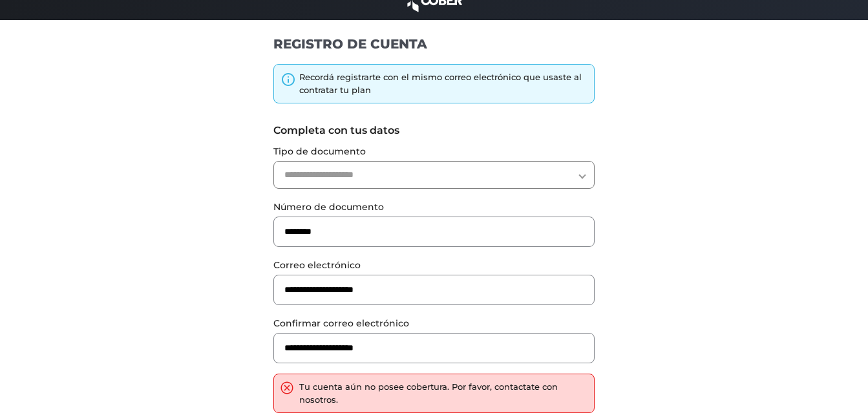  Describe the element at coordinates (434, 207) in the screenshot. I see `label: Número de documento` at that location.